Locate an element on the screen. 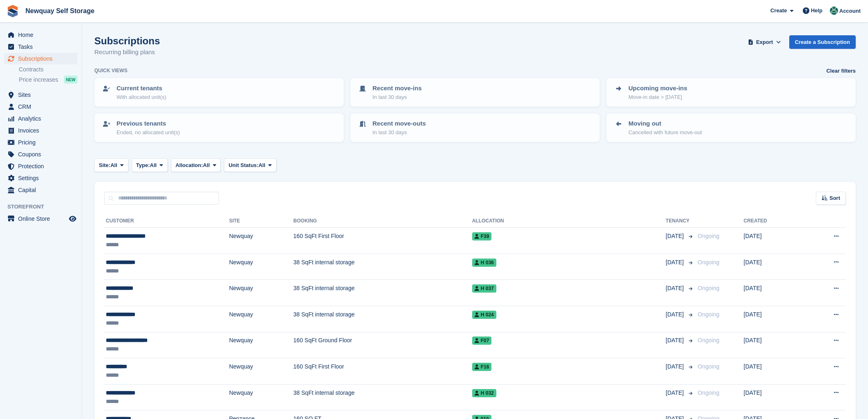 The width and height of the screenshot is (868, 419). th: Created is located at coordinates (774, 221).